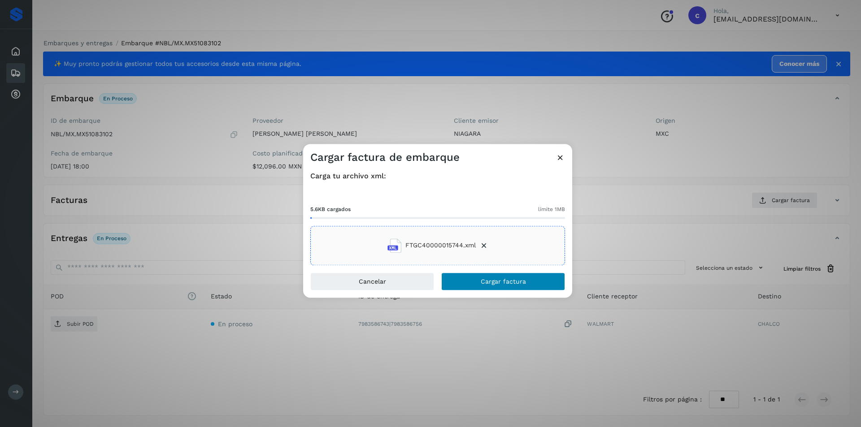 The height and width of the screenshot is (427, 861). What do you see at coordinates (438, 176) in the screenshot?
I see `h4: Carga tu archivo xml:` at bounding box center [438, 176].